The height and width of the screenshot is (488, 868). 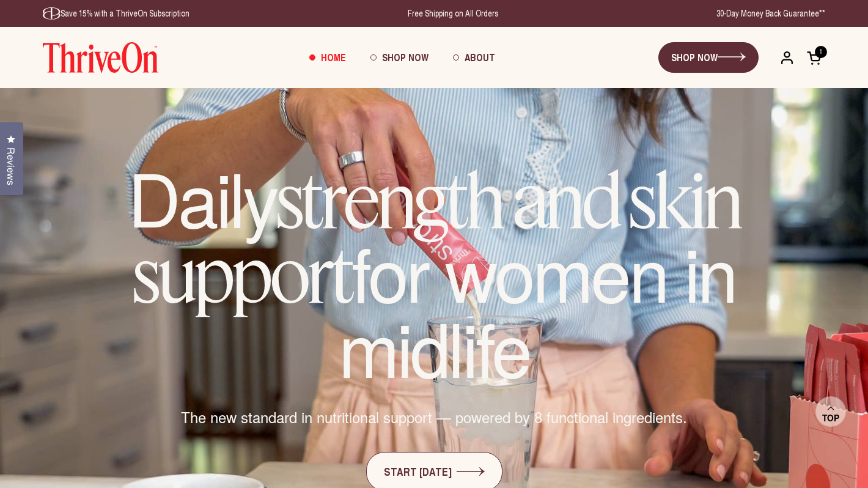 I want to click on em: strength and skin support, so click(x=437, y=237).